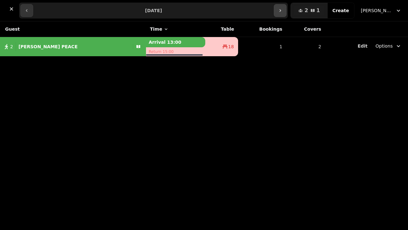 Image resolution: width=408 pixels, height=230 pixels. I want to click on span: 18, so click(231, 47).